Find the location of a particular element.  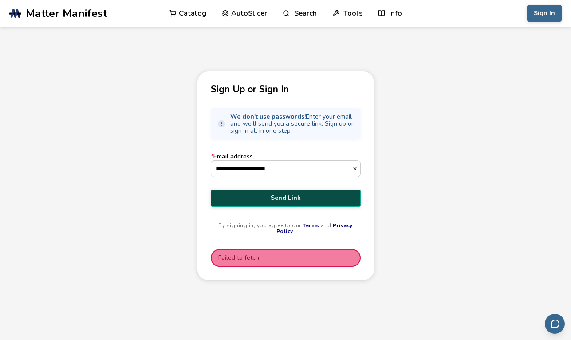

input: *Email address is located at coordinates (281, 169).